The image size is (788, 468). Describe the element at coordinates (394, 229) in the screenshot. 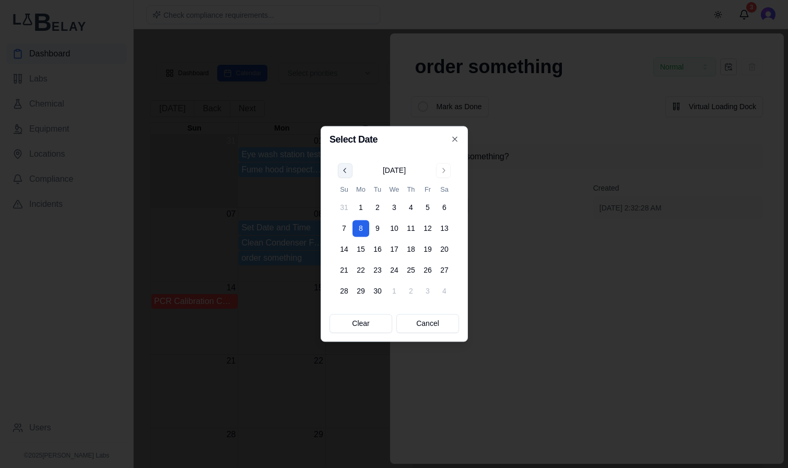

I see `button: 10` at that location.